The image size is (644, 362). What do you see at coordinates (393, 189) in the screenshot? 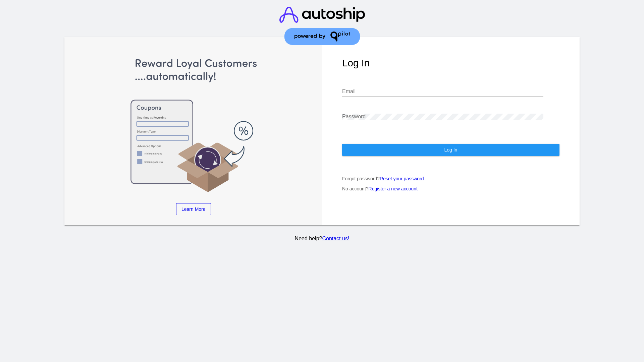
I see `a: Register a new account` at bounding box center [393, 189].